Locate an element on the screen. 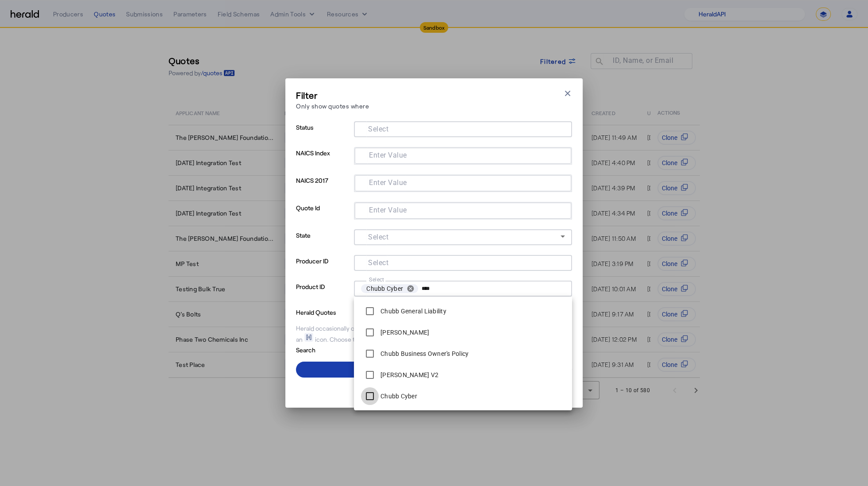 The height and width of the screenshot is (486, 868). p: Herald Quotes is located at coordinates (330, 312).